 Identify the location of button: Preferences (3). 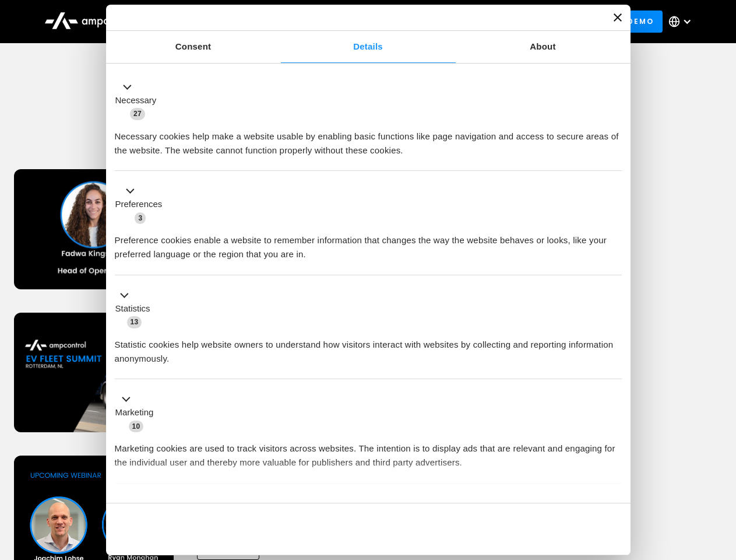
(142, 205).